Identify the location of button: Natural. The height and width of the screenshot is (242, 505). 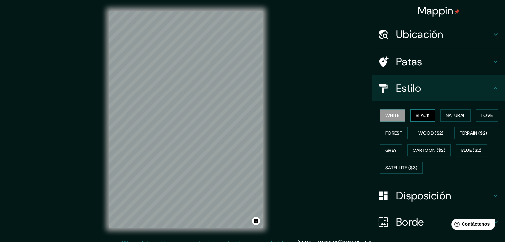
(455, 116).